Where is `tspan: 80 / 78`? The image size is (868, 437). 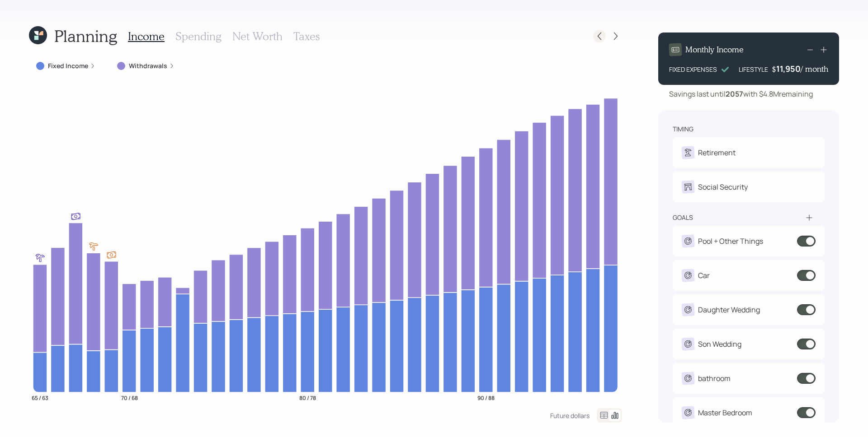
tspan: 80 / 78 is located at coordinates (307, 397).